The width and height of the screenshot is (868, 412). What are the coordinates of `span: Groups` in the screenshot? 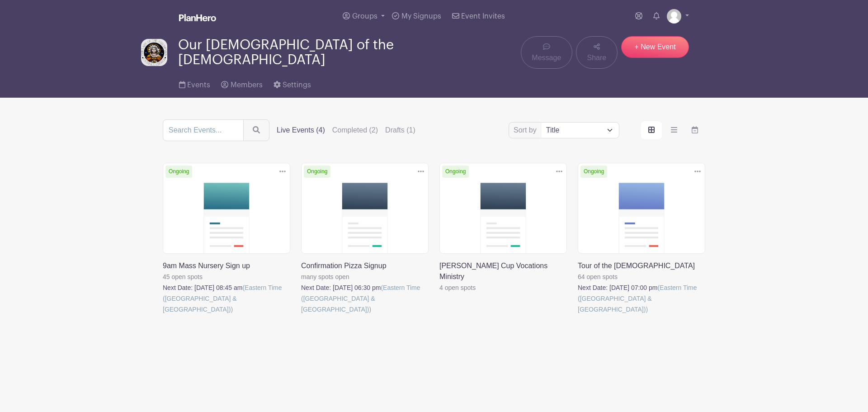 It's located at (365, 16).